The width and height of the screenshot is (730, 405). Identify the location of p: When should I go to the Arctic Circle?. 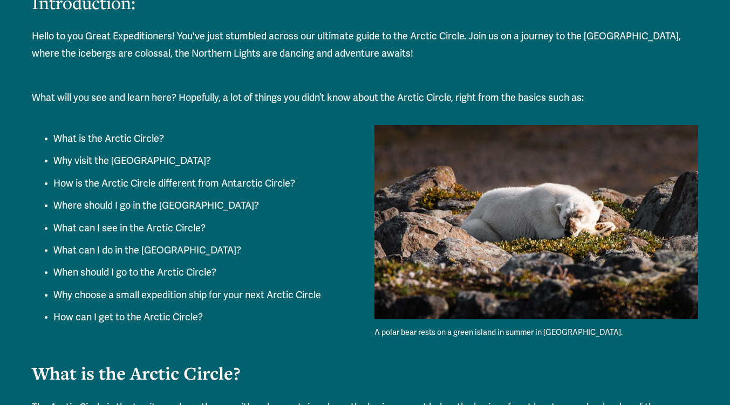
(375, 272).